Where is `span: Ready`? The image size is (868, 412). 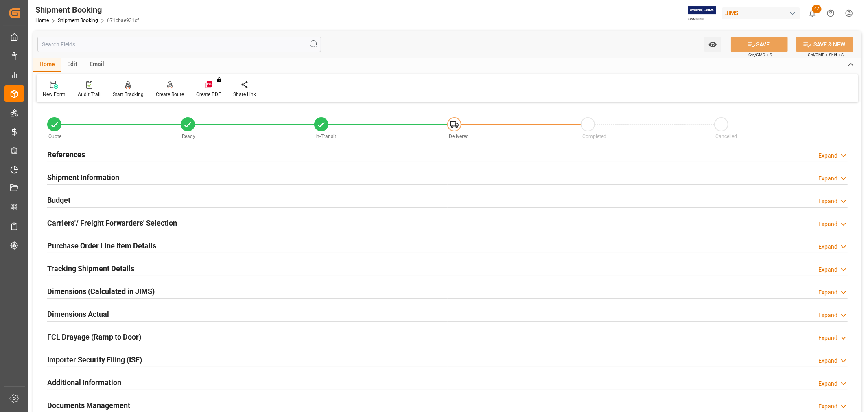
span: Ready is located at coordinates (188, 136).